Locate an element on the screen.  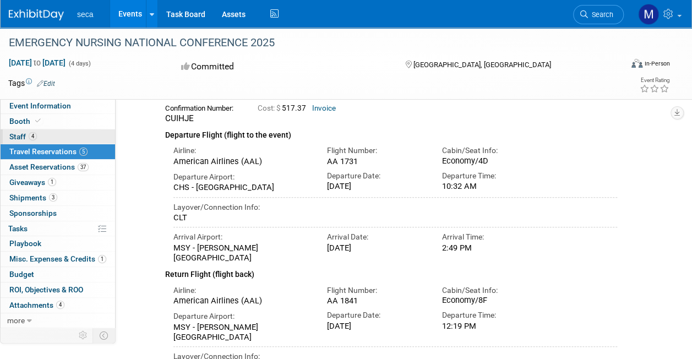
span: Asset Reservations is located at coordinates (49, 167).